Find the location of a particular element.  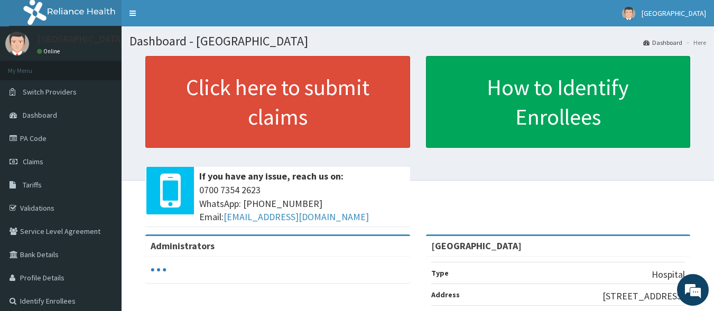

li: Here is located at coordinates (694, 42).